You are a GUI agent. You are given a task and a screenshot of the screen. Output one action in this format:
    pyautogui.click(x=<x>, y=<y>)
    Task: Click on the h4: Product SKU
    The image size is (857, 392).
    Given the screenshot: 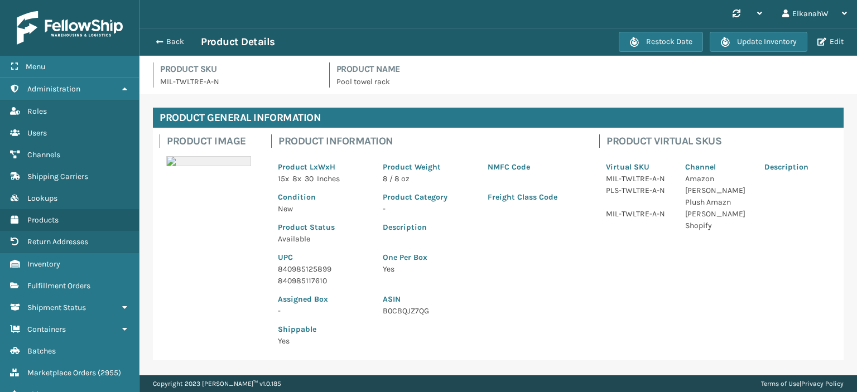 What is the action you would take?
    pyautogui.click(x=238, y=69)
    